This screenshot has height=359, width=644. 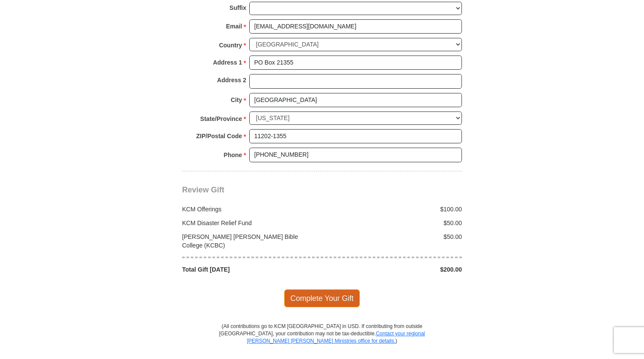 I want to click on span: Review Gift, so click(x=203, y=190).